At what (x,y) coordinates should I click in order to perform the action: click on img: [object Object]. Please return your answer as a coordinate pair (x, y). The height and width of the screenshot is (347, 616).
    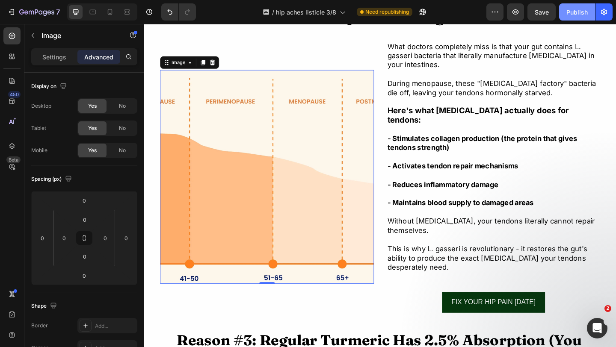
    Looking at the image, I should click on (133, 166).